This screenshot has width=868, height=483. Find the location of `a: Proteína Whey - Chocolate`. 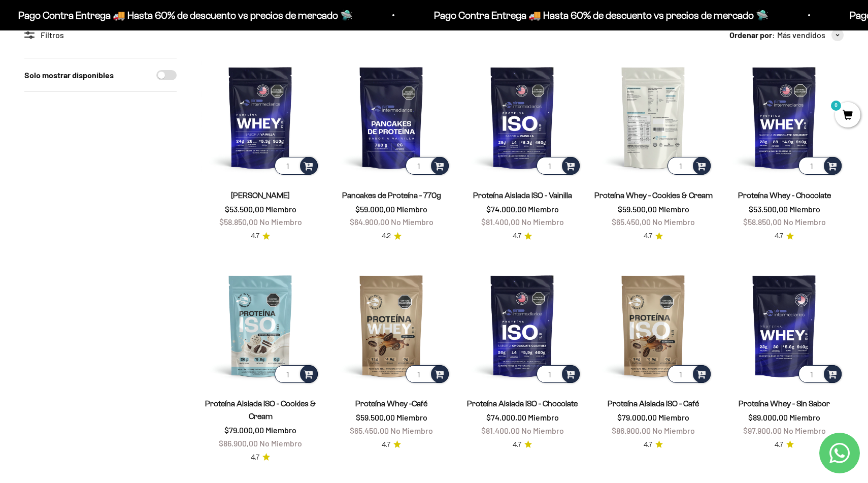

a: Proteína Whey - Chocolate is located at coordinates (784, 195).